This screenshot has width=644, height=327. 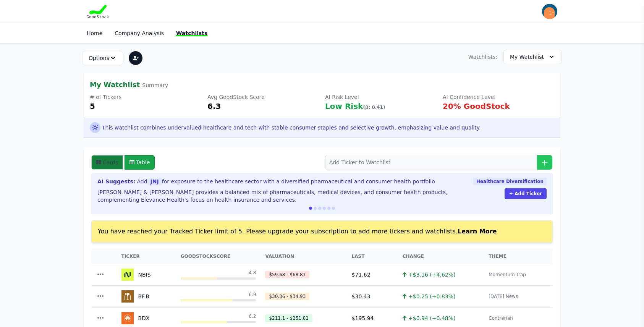 What do you see at coordinates (128, 296) in the screenshot?
I see `img: BF.B.svg` at bounding box center [128, 296].